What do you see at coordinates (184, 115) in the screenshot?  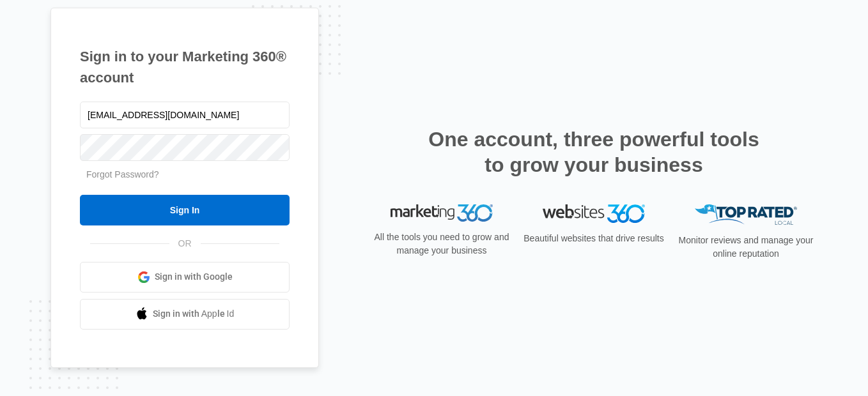 I see `input: Email` at bounding box center [184, 115].